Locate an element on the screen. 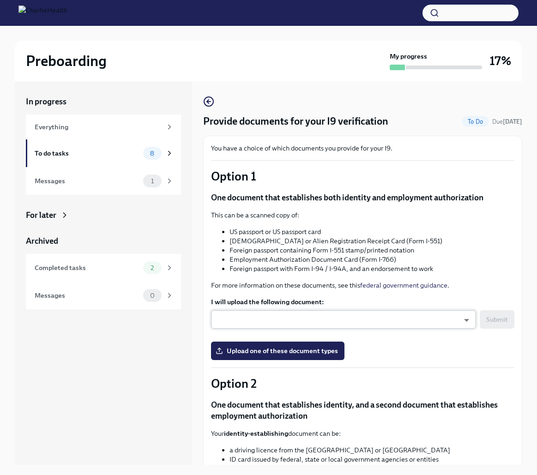  a: Archived is located at coordinates (103, 241).